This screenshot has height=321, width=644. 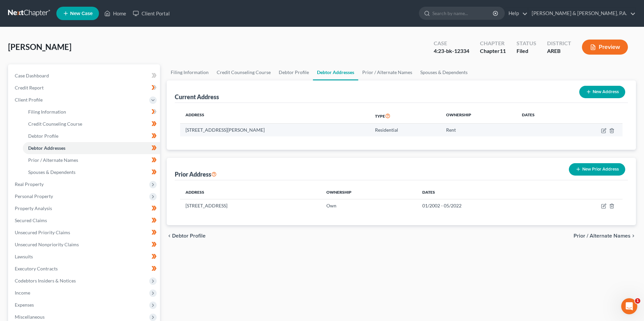 I want to click on span: Real Property, so click(x=29, y=184).